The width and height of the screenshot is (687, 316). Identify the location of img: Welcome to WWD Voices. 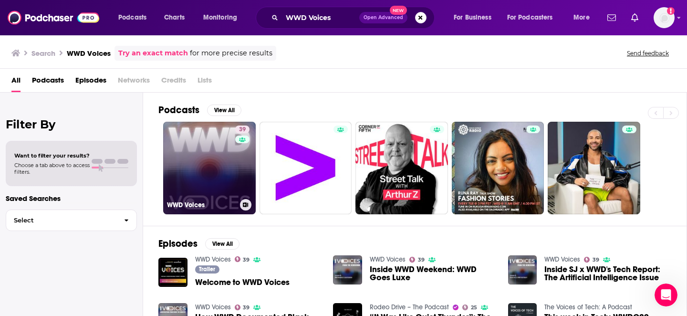
(173, 272).